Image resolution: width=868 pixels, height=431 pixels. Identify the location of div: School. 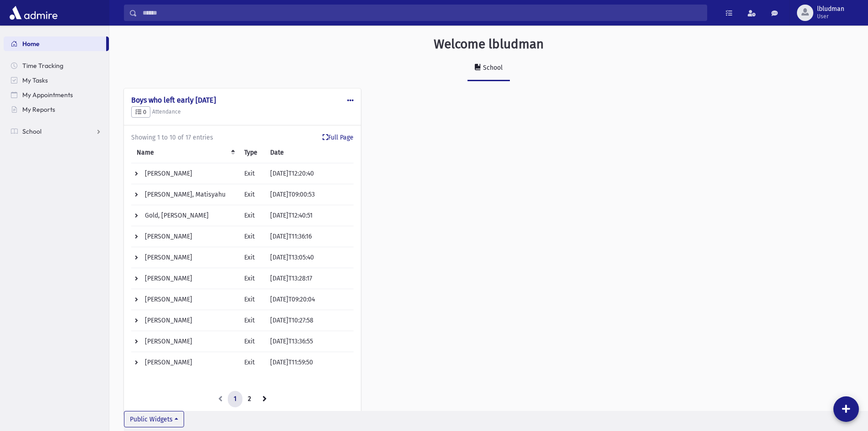
(491, 68).